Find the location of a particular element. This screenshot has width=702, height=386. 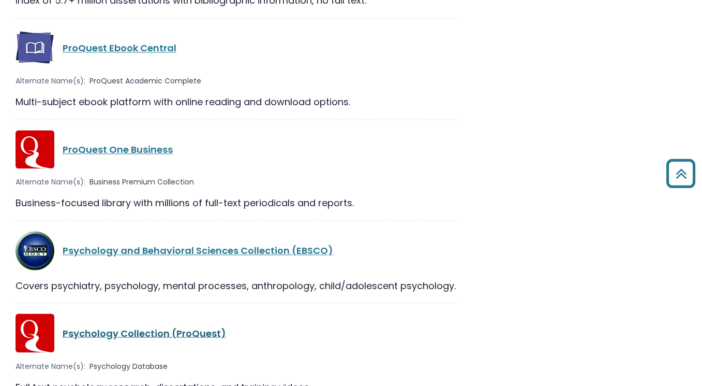

a: Psychology Collection (ProQuest) is located at coordinates (144, 332).